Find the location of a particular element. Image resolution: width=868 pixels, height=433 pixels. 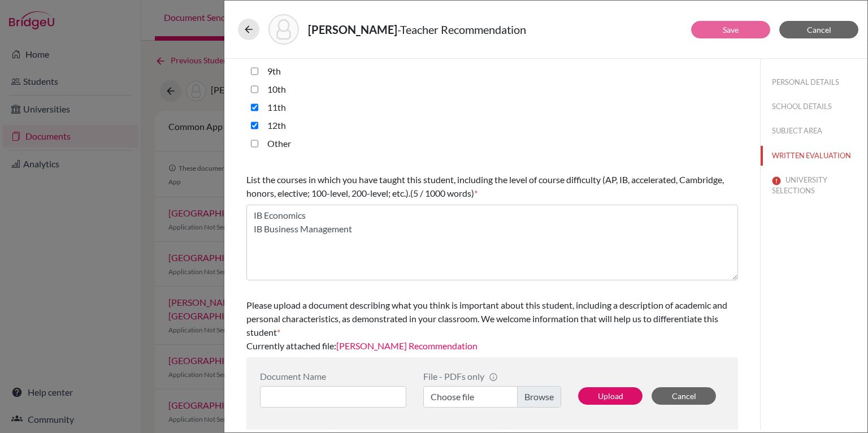

label: 12th is located at coordinates (277, 125).